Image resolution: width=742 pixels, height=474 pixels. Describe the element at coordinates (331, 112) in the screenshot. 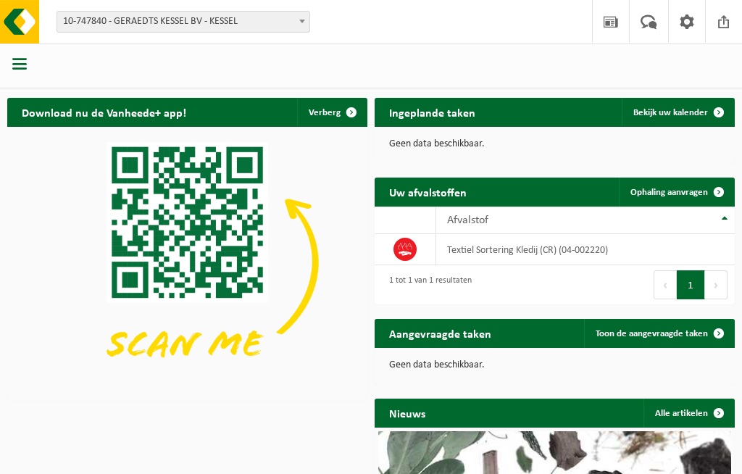

I see `button: Verberg` at that location.